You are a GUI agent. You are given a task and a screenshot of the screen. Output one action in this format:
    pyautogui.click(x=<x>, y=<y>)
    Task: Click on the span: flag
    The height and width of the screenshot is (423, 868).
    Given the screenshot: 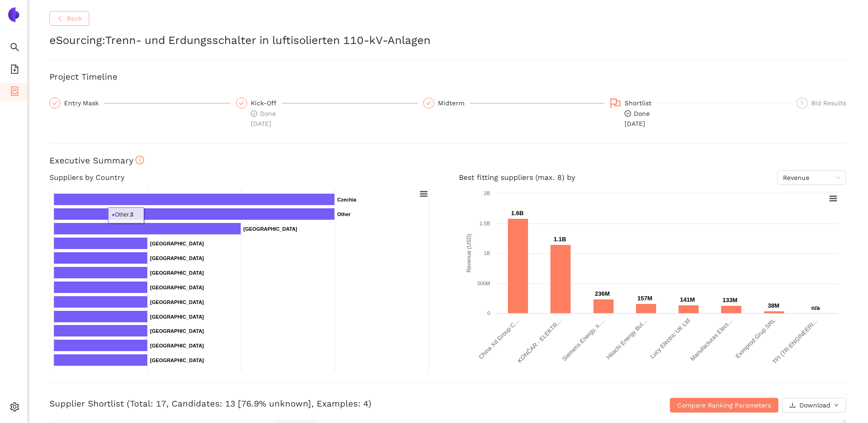 What is the action you would take?
    pyautogui.click(x=615, y=103)
    